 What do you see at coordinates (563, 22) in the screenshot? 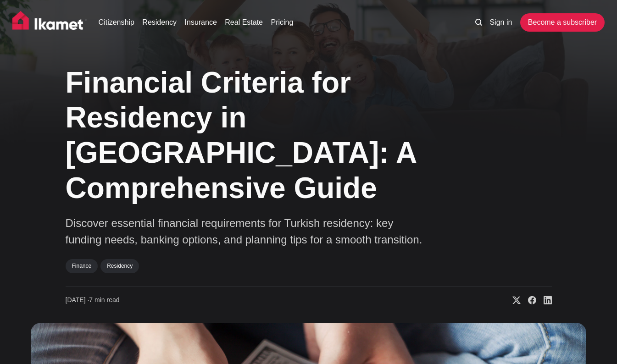
I see `a: Become a subscriber` at bounding box center [563, 22].